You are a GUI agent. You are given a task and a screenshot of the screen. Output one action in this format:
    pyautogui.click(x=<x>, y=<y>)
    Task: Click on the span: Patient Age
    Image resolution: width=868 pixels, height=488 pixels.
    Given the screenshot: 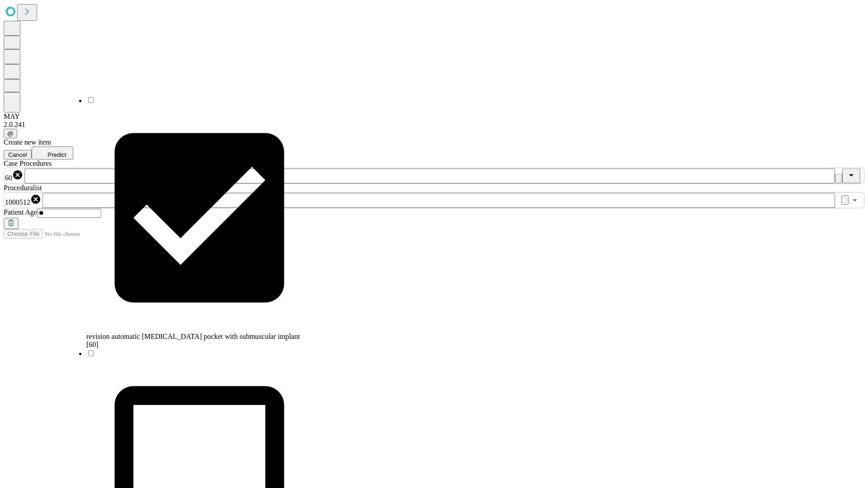 What is the action you would take?
    pyautogui.click(x=21, y=212)
    